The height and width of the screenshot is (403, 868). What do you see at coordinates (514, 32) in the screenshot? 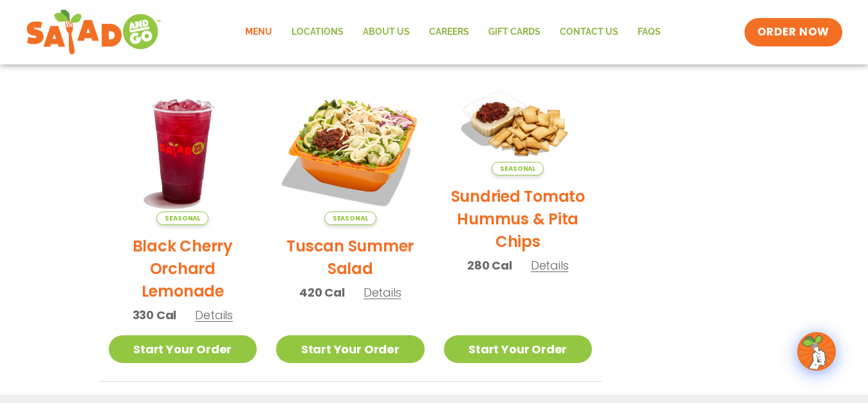
I see `a: GIFT CARDS` at bounding box center [514, 32].